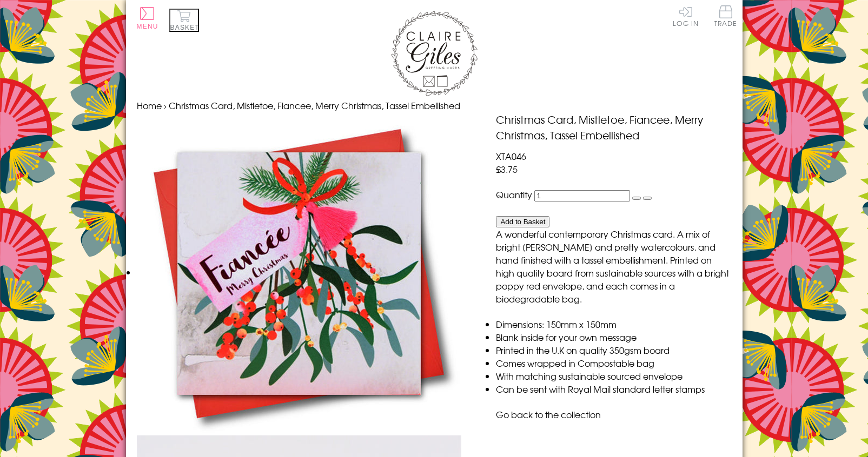  Describe the element at coordinates (613, 128) in the screenshot. I see `h1: Christmas Card, Mistletoe, Fiancee, Merry Christmas, Tassel Embellished` at that location.